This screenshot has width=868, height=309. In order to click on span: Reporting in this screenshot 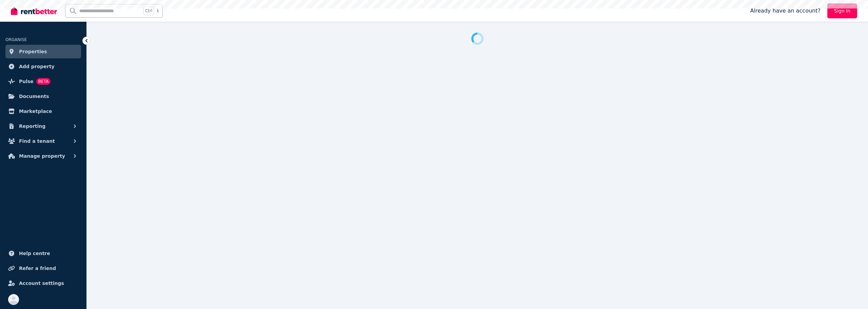, I will do `click(32, 127)`.